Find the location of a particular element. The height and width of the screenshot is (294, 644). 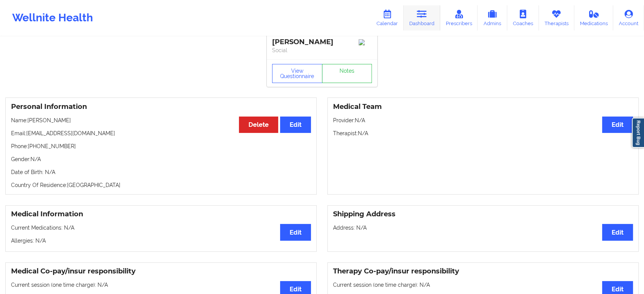

h3: Shipping Address is located at coordinates (483, 214).